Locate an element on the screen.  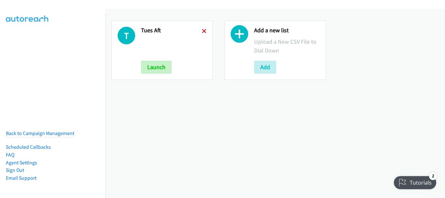
button: Checklist, Tutorials, 2 incomplete tasks is located at coordinates (25, 13).